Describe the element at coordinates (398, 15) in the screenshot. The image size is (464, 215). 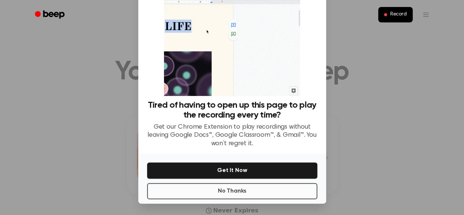
I see `span: Record` at that location.